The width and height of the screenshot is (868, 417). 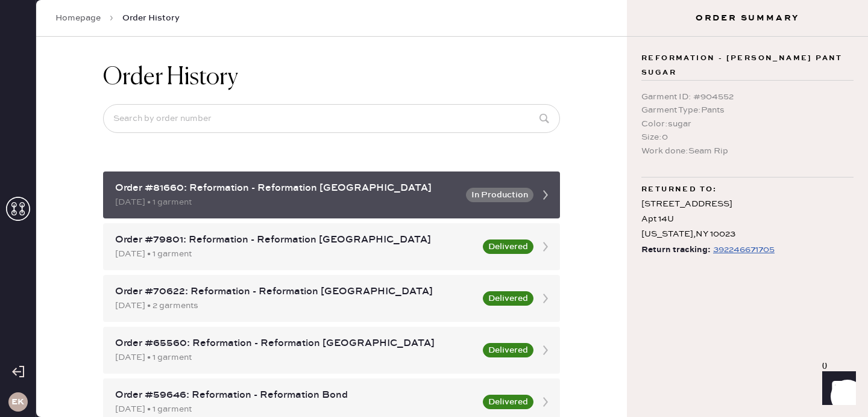 What do you see at coordinates (331, 118) in the screenshot?
I see `input: Search by order number` at bounding box center [331, 118].